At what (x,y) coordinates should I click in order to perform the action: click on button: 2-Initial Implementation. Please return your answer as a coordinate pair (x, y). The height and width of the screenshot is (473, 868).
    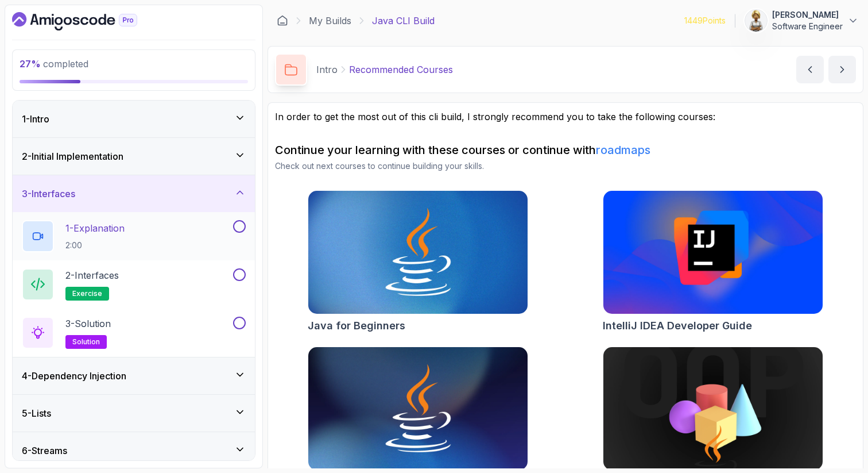
    Looking at the image, I should click on (134, 156).